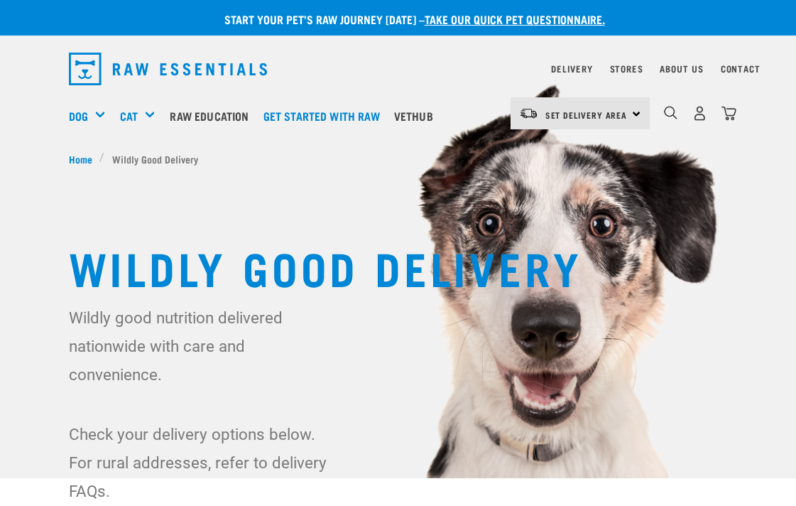  I want to click on a: Raw Education, so click(212, 116).